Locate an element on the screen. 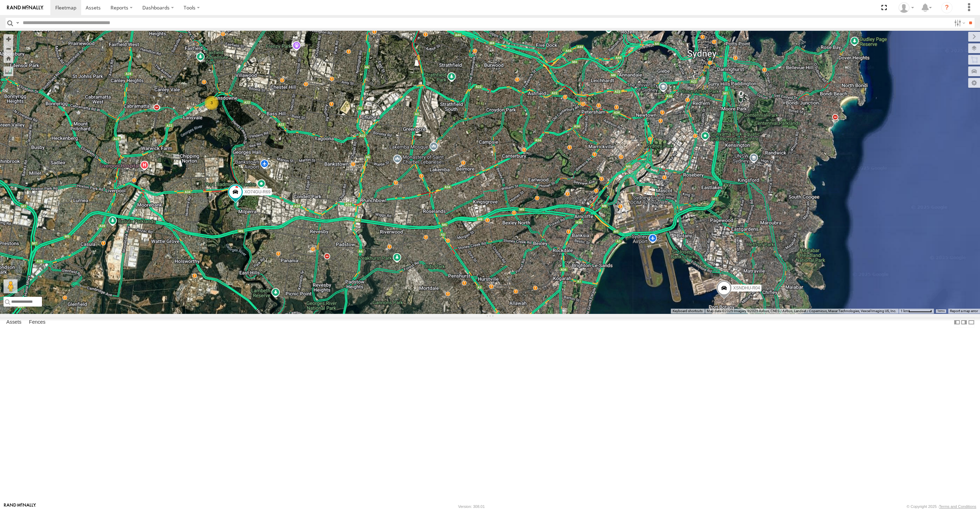  div: 3 is located at coordinates (212, 103).